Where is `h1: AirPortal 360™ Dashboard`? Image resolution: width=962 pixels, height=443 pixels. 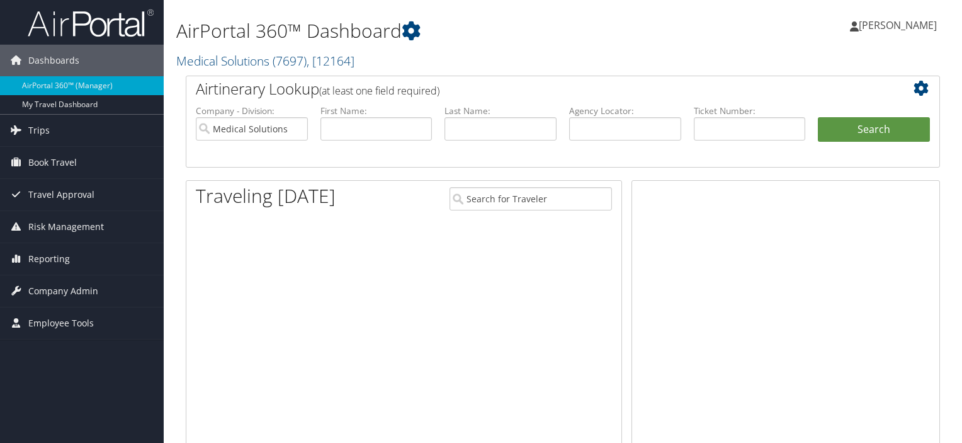 h1: AirPortal 360™ Dashboard is located at coordinates (434, 31).